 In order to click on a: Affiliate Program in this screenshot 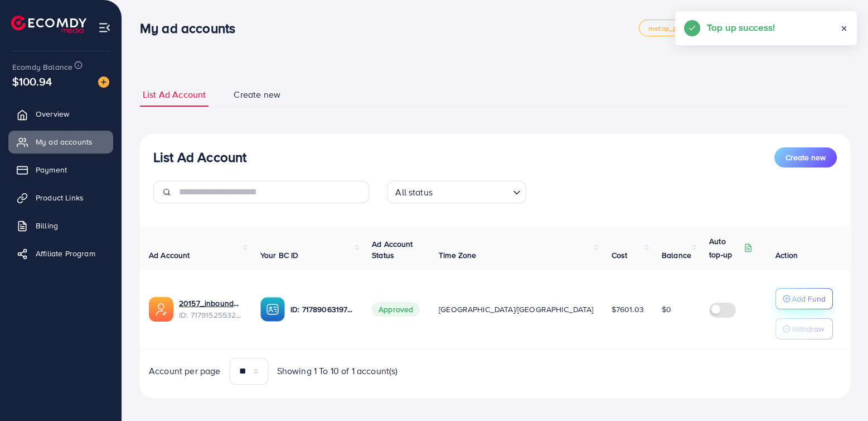, I will do `click(61, 253)`.